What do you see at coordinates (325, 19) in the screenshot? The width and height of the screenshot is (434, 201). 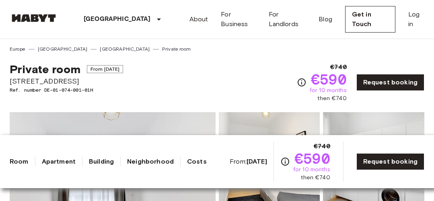 I see `a: Blog` at bounding box center [325, 19].